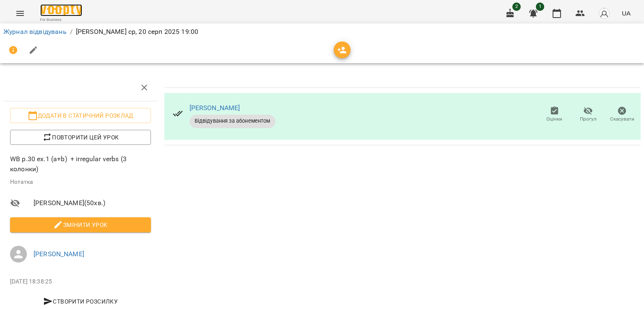 This screenshot has width=644, height=309. What do you see at coordinates (554, 119) in the screenshot?
I see `span: Оцінки` at bounding box center [554, 119].